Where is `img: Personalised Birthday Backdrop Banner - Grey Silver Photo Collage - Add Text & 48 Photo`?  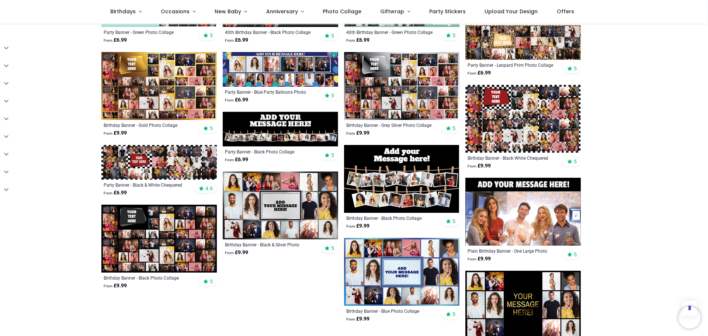 img: Personalised Birthday Backdrop Banner - Grey Silver Photo Collage - Add Text & 48 Photo is located at coordinates (402, 86).